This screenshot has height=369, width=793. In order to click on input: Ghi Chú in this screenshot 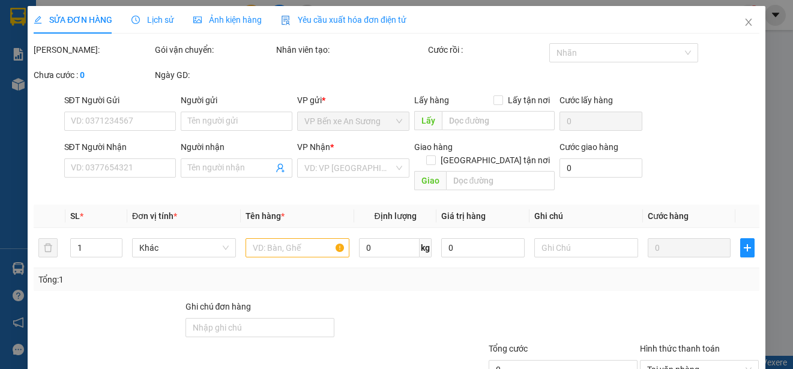, I will do `click(586, 248)`.